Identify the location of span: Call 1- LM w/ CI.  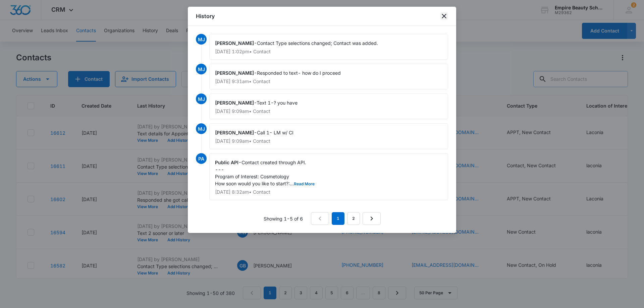
(275, 133).